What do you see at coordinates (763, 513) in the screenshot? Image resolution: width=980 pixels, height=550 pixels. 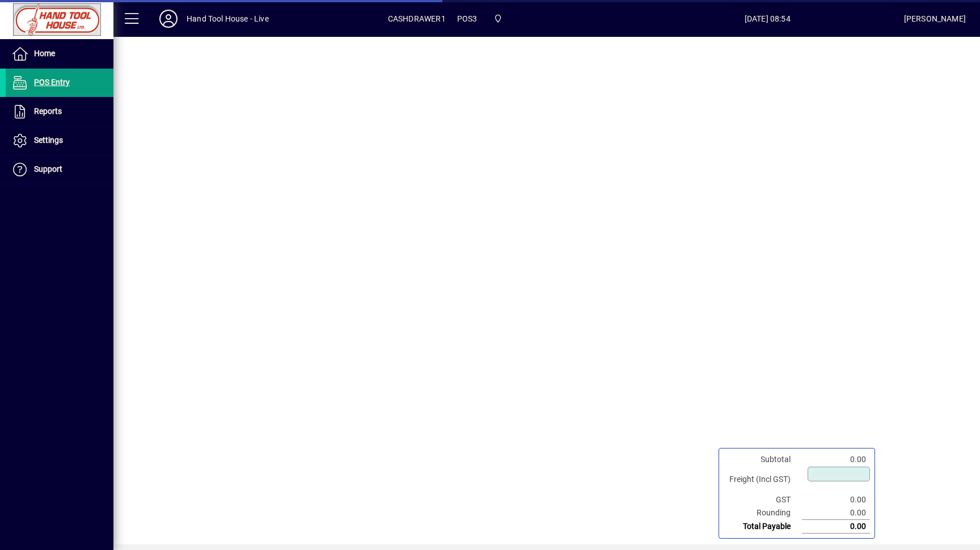 I see `td: Rounding` at bounding box center [763, 513].